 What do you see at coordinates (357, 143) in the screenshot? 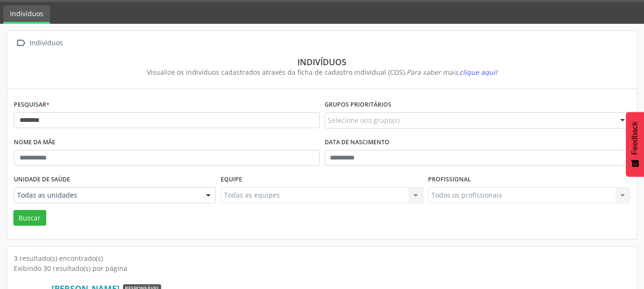
I see `label: Data de nascimento` at bounding box center [357, 143].